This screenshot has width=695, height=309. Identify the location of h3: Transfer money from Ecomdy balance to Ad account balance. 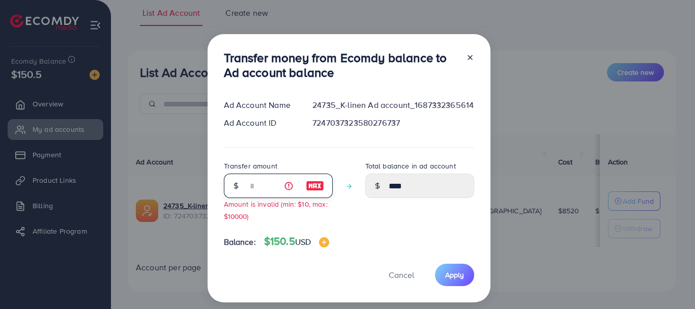
(341, 65).